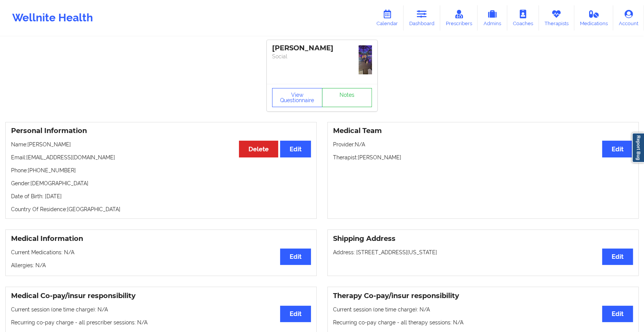 This screenshot has height=332, width=644. Describe the element at coordinates (492, 18) in the screenshot. I see `a: Admins` at that location.